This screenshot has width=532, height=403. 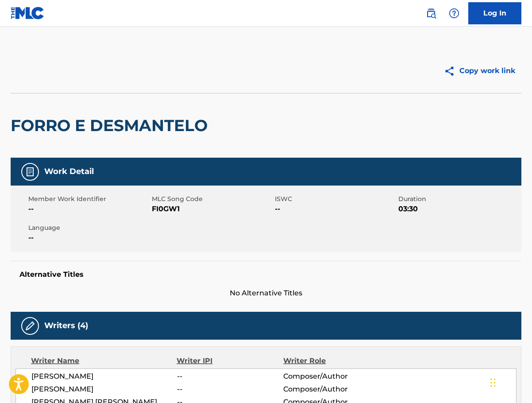 What do you see at coordinates (451, 71) in the screenshot?
I see `img: Copy work link` at bounding box center [451, 71].